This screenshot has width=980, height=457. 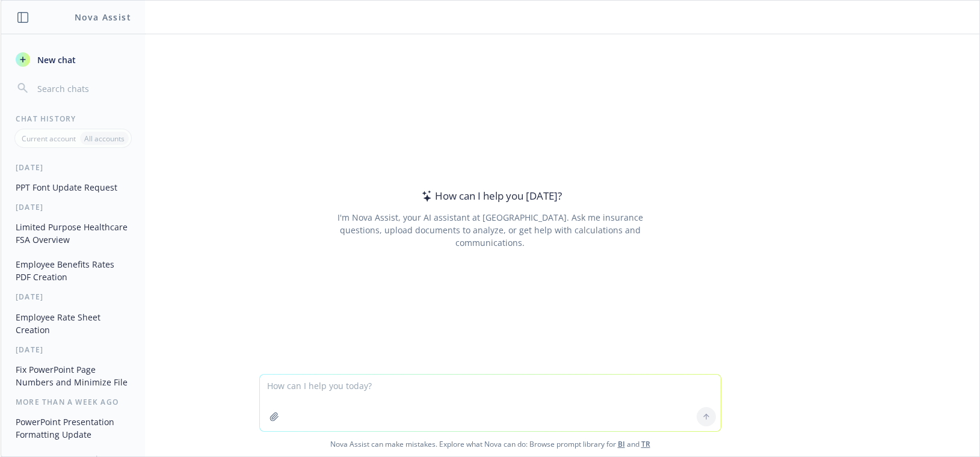 What do you see at coordinates (103, 17) in the screenshot?
I see `h1: Nova Assist` at bounding box center [103, 17].